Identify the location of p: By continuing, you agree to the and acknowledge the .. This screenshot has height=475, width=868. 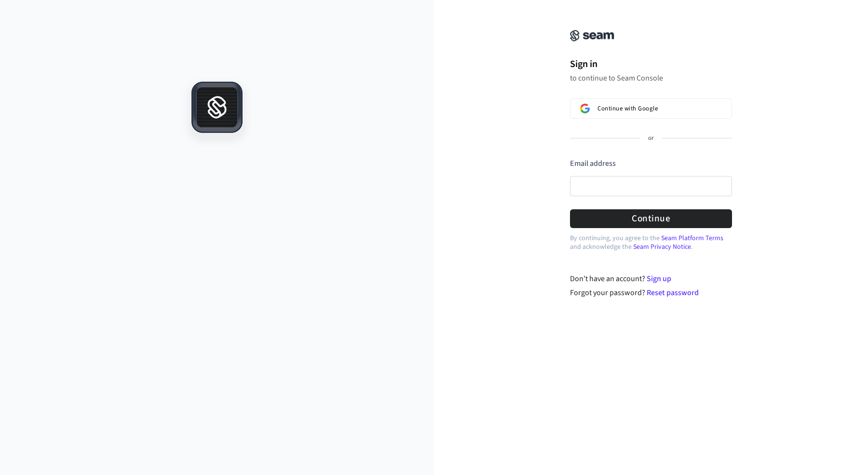
(651, 242).